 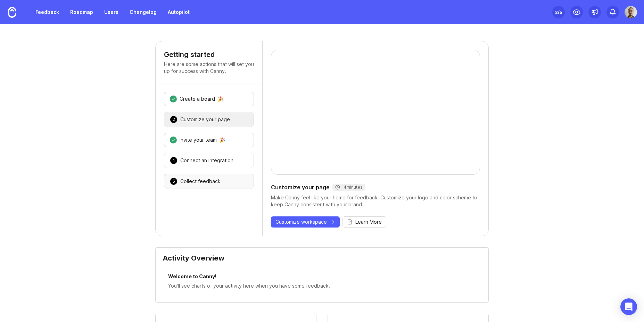 What do you see at coordinates (48, 12) in the screenshot?
I see `a: Feedback` at bounding box center [48, 12].